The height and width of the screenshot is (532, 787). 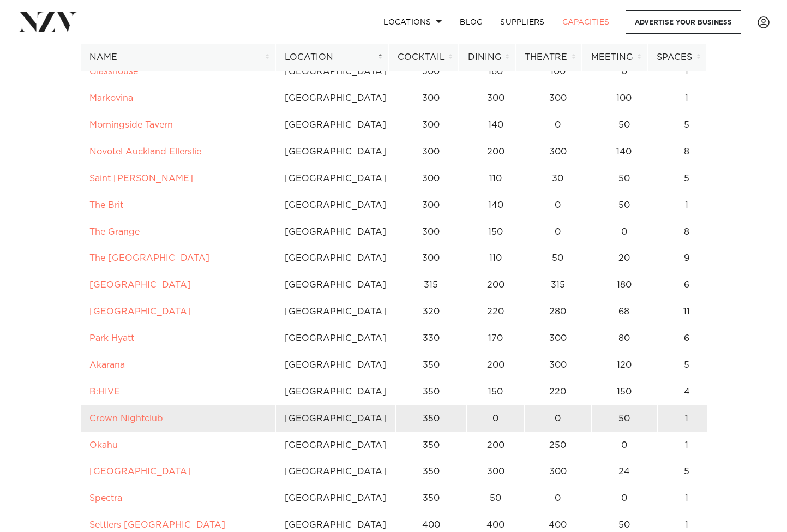 I want to click on a: Novotel Auckland Ellerslie, so click(x=145, y=152).